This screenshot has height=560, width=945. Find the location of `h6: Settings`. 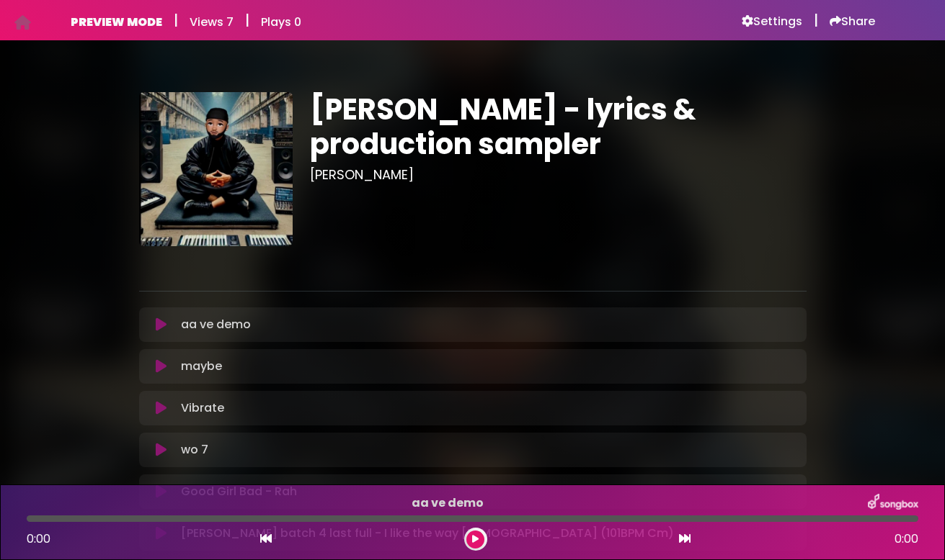

h6: Settings is located at coordinates (772, 22).